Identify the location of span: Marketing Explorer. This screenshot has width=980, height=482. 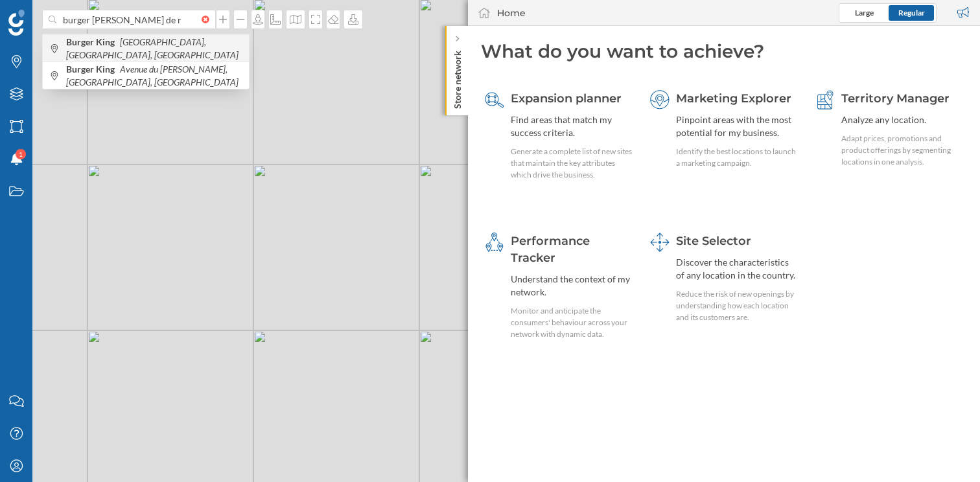
(733, 98).